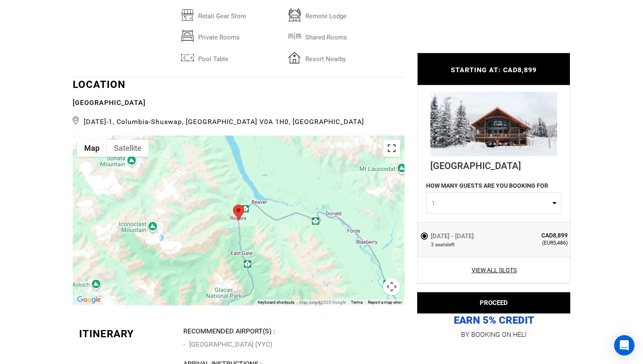 This screenshot has height=364, width=643. Describe the element at coordinates (446, 245) in the screenshot. I see `span: s` at that location.